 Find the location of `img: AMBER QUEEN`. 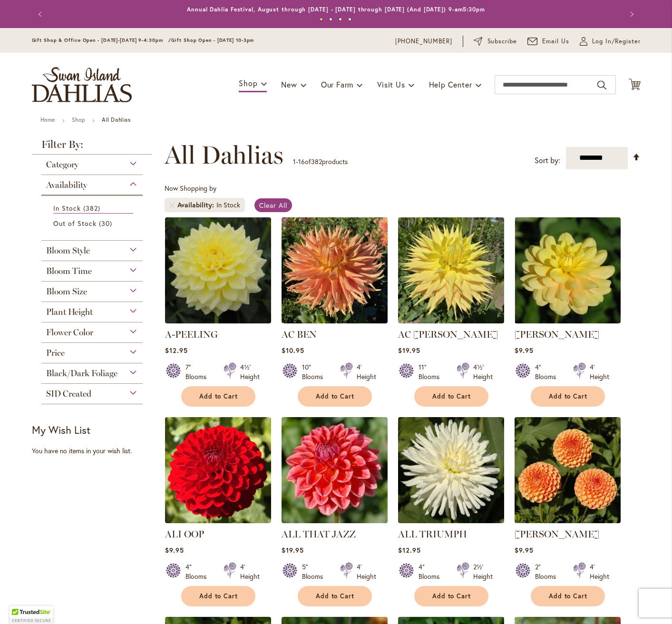

img: AMBER QUEEN is located at coordinates (567, 470).